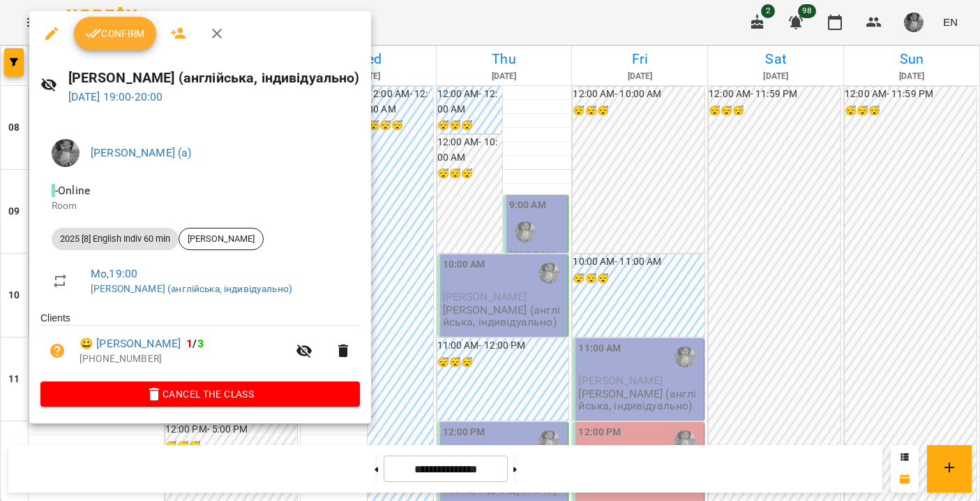 The image size is (980, 501). What do you see at coordinates (200, 393) in the screenshot?
I see `span: Cancel the class` at bounding box center [200, 393].